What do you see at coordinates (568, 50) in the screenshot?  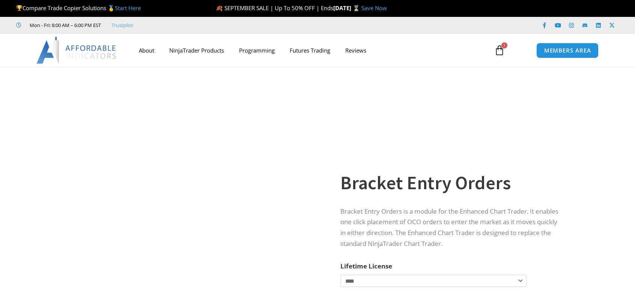 I see `span: MEMBERS AREA` at bounding box center [568, 50].